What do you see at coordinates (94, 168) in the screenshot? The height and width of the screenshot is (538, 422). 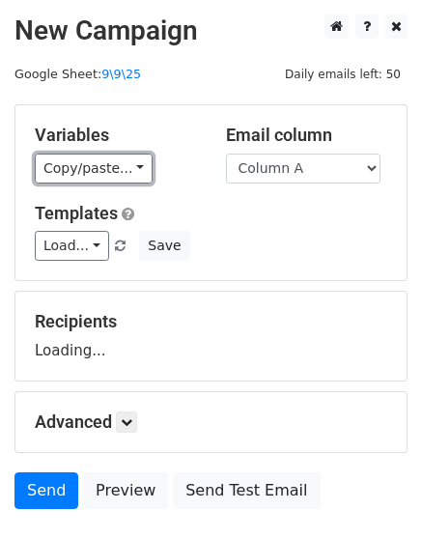 I see `a: Copy/paste...` at bounding box center [94, 168].